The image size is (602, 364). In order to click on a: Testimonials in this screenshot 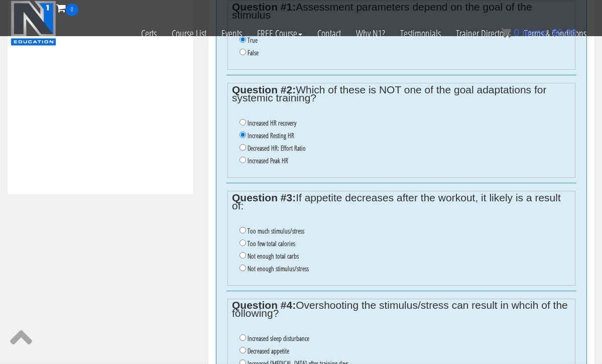, I will do `click(420, 34)`.